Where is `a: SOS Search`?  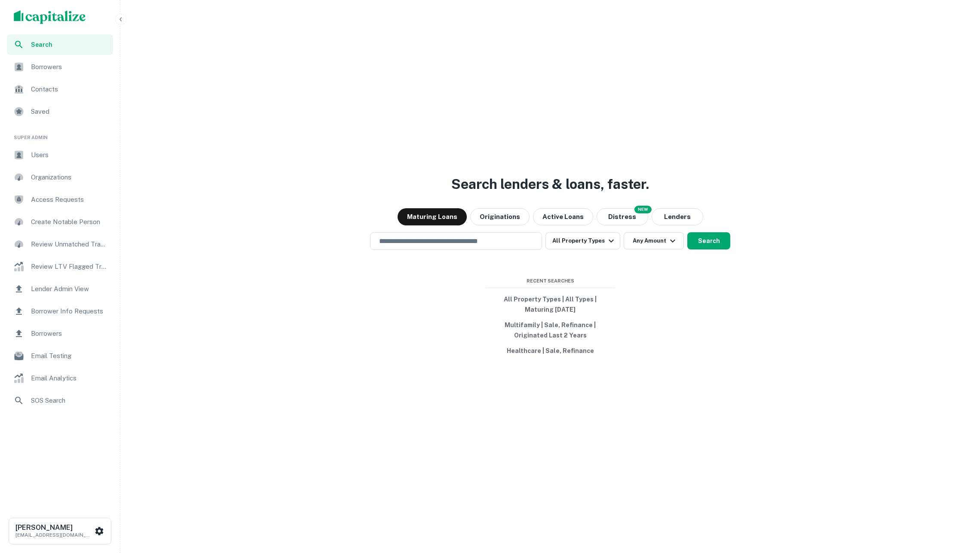
a: SOS Search is located at coordinates (59, 401).